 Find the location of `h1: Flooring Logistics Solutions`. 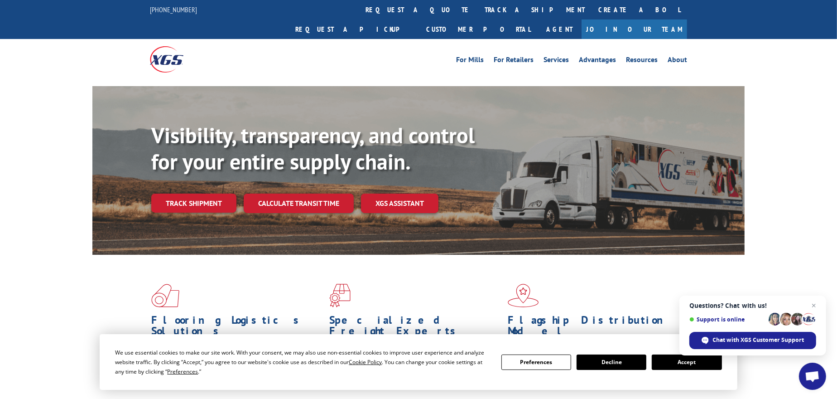

h1: Flooring Logistics Solutions is located at coordinates (237, 327).